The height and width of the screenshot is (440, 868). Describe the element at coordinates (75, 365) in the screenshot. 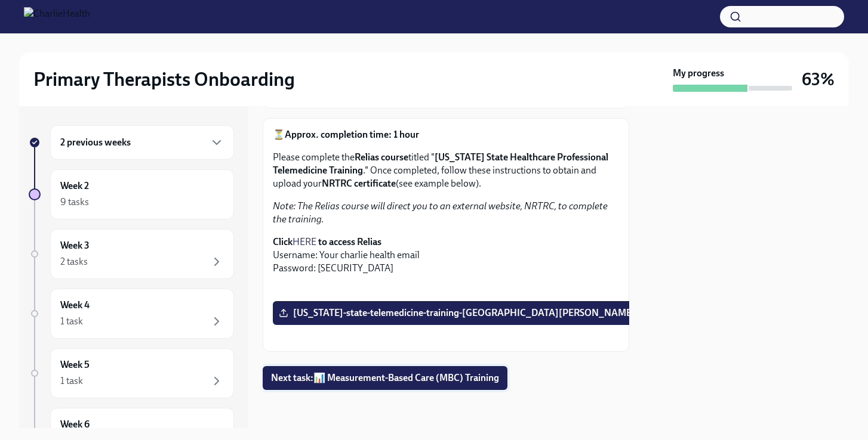

I see `h6: Week 5` at that location.